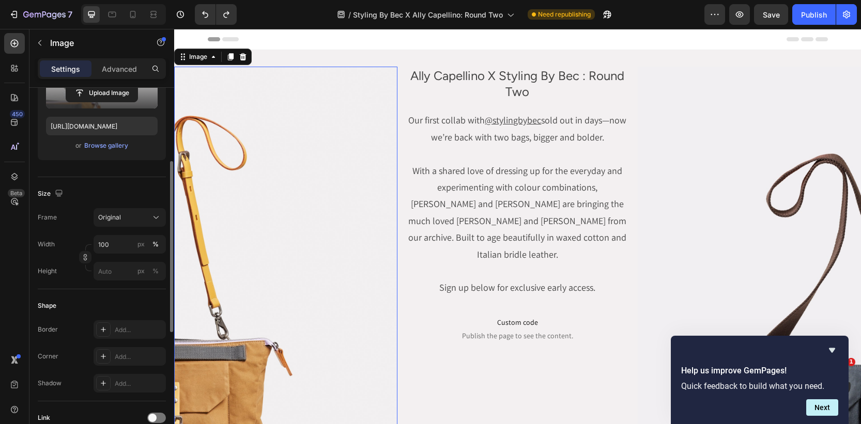 This screenshot has width=861, height=424. What do you see at coordinates (215, 14) in the screenshot?
I see `div: Undo/Redo` at bounding box center [215, 14].